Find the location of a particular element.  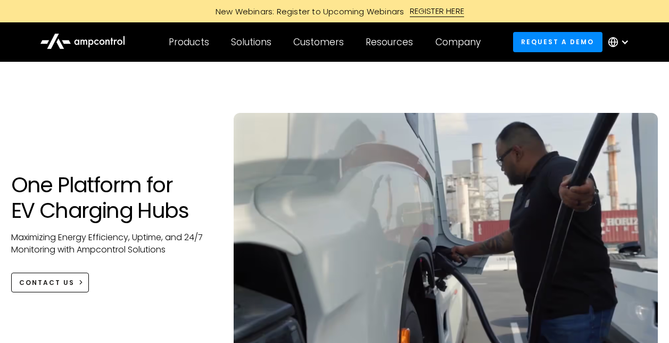

a: CONTACT US is located at coordinates (50, 282).